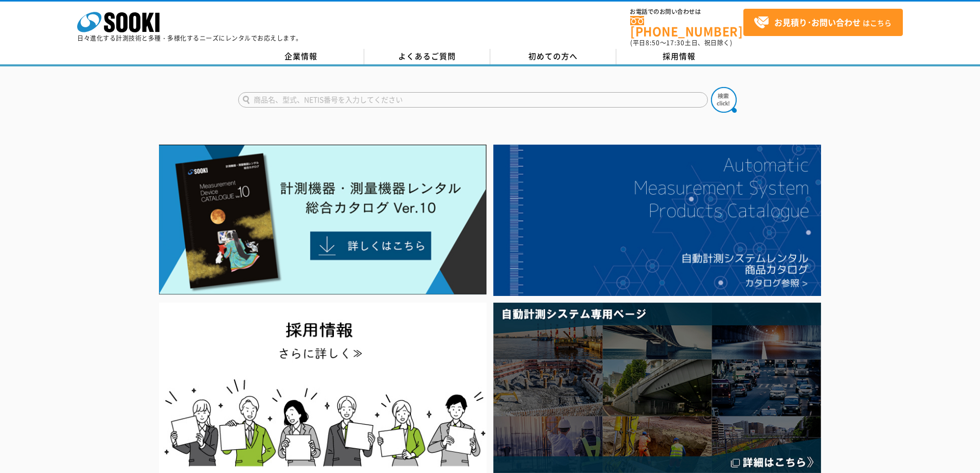 The image size is (980, 473). I want to click on a: 企業情報, so click(301, 56).